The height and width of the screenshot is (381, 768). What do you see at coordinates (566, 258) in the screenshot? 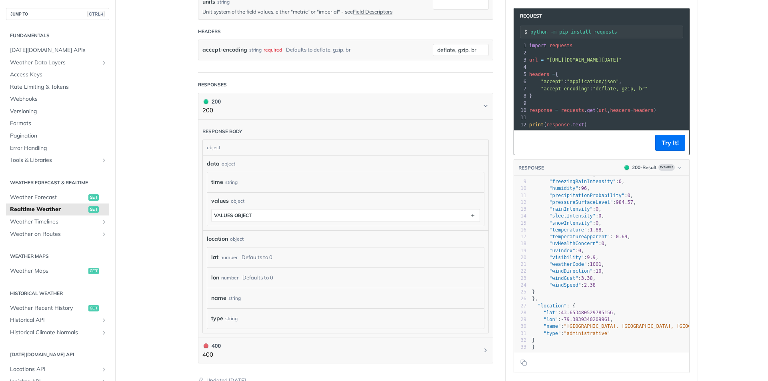
I see `span: "visibility"` at bounding box center [566, 258].